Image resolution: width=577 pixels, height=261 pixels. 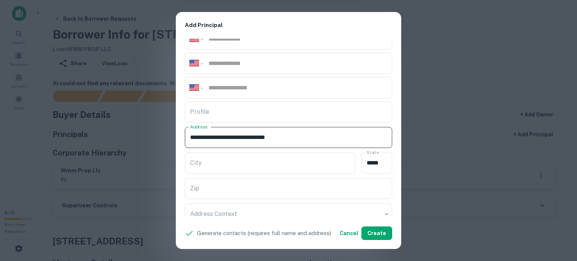 I want to click on button: Create, so click(x=377, y=233).